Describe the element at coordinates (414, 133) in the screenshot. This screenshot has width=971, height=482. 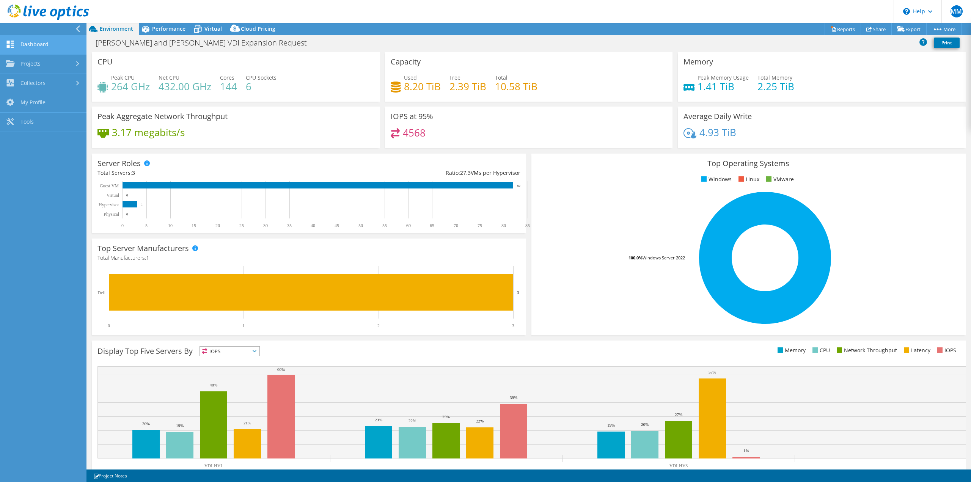
I see `h4: 4568` at that location.